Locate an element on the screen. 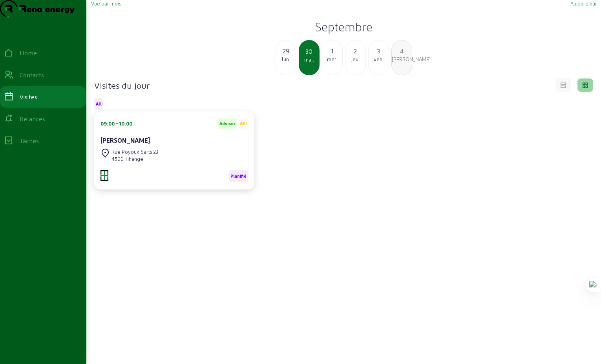 This screenshot has height=364, width=601. div: Home is located at coordinates (28, 53).